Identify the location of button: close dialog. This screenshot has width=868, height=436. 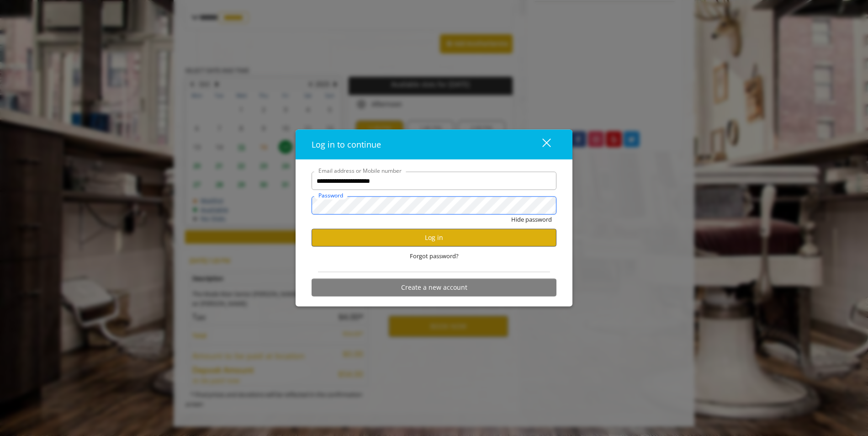
(541, 144).